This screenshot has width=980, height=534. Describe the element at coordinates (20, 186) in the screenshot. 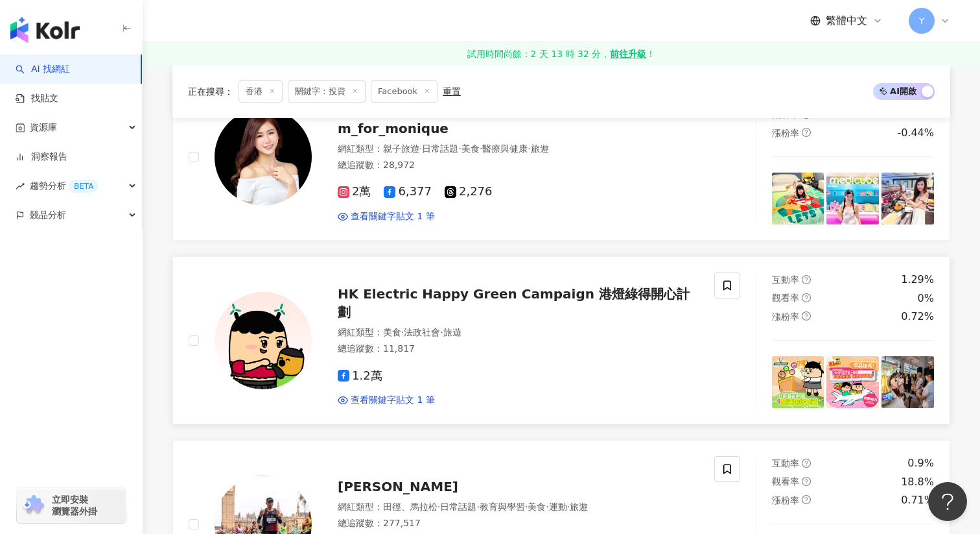

I see `span: rise` at that location.